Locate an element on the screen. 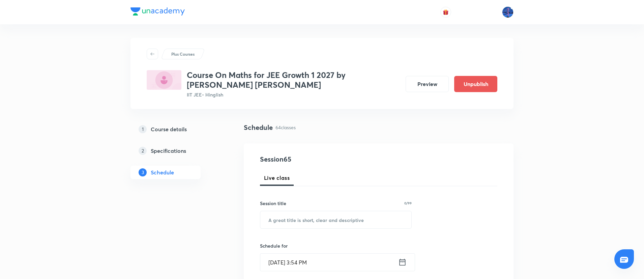 This screenshot has width=644, height=279. p: 1 is located at coordinates (143, 129).